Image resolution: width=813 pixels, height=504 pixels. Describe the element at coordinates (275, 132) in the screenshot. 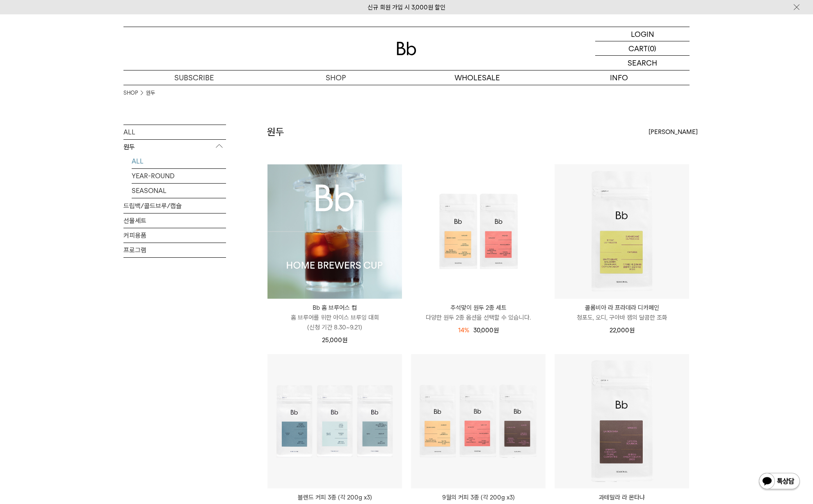

I see `h2: 원두` at that location.